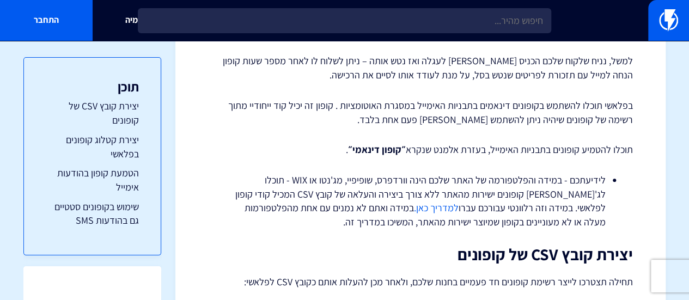 Image resolution: width=689 pixels, height=300 pixels. What do you see at coordinates (92, 180) in the screenshot?
I see `a: הטמעת קופון בהודעות אימייל` at bounding box center [92, 180].